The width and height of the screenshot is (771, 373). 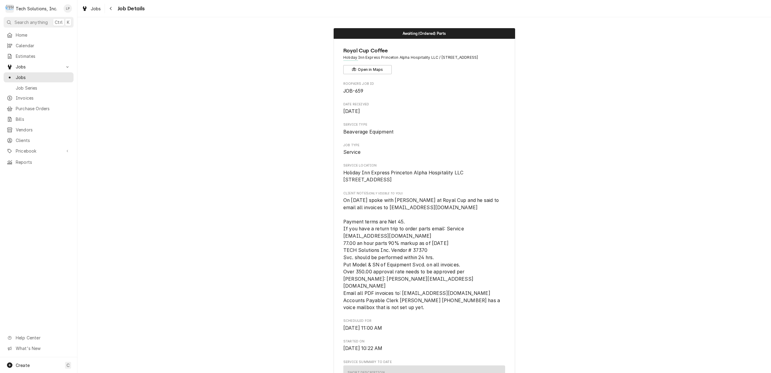 What do you see at coordinates (425, 33) in the screenshot?
I see `span: Awaiting (Ordered) Parts` at bounding box center [425, 33].